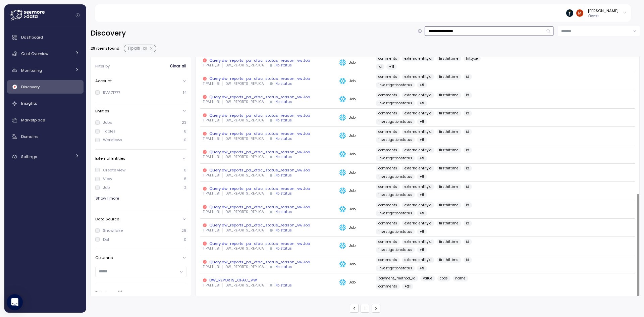 The height and width of the screenshot is (317, 644). I want to click on span: Monitoring, so click(31, 70).